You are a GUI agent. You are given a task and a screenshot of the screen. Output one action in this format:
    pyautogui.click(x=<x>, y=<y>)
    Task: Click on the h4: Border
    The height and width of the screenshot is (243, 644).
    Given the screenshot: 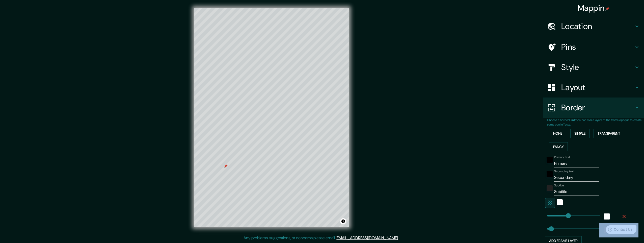 What is the action you would take?
    pyautogui.click(x=597, y=107)
    